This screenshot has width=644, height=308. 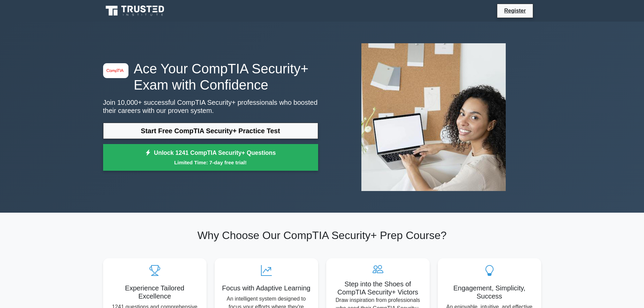 I want to click on h5: Engagement, Simplicity, Success, so click(x=489, y=292).